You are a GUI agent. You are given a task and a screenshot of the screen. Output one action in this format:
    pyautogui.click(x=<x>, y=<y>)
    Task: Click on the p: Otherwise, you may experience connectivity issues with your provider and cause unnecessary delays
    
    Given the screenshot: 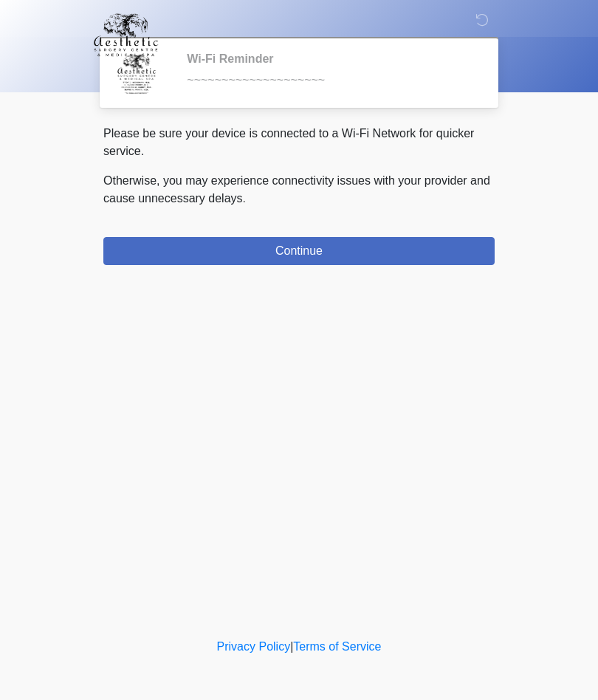 What is the action you would take?
    pyautogui.click(x=299, y=190)
    